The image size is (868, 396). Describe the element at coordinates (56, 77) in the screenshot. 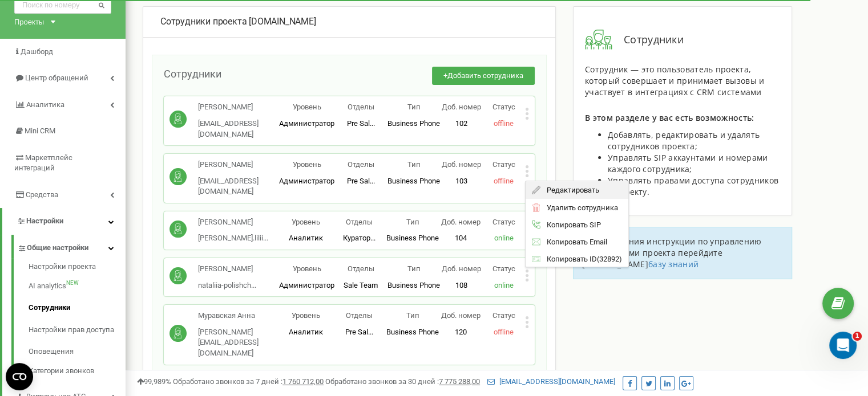

I see `span: Центр обращений` at that location.